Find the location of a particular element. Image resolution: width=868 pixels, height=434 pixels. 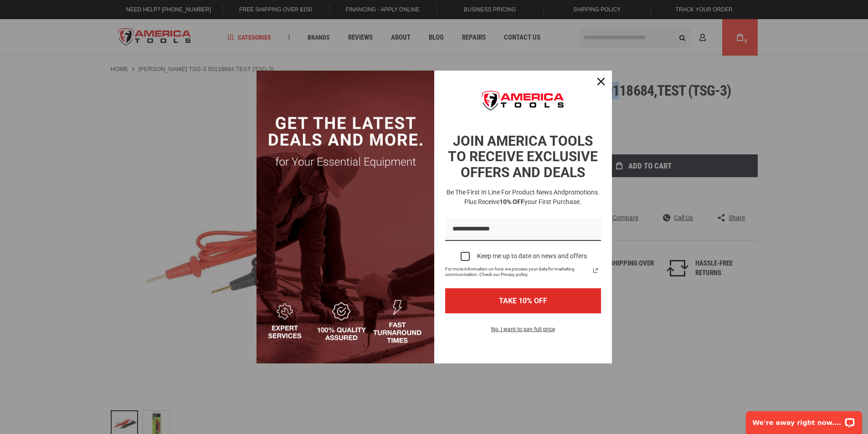

p: We're away right now. Please check back later! is located at coordinates (58, 17).